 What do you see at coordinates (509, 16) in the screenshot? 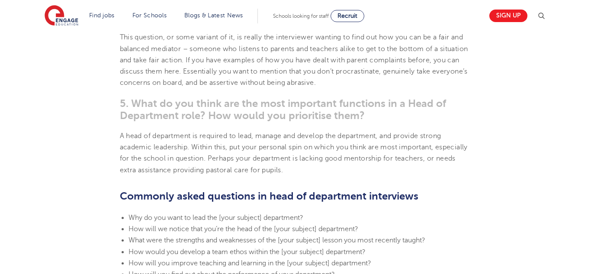
I see `a: Sign up` at bounding box center [509, 16].